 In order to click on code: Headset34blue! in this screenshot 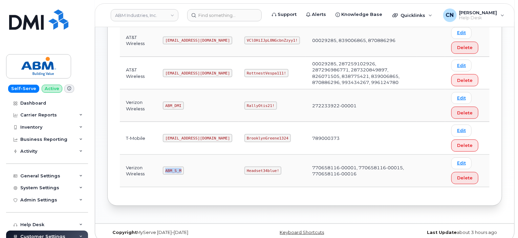, I will do `click(263, 171)`.